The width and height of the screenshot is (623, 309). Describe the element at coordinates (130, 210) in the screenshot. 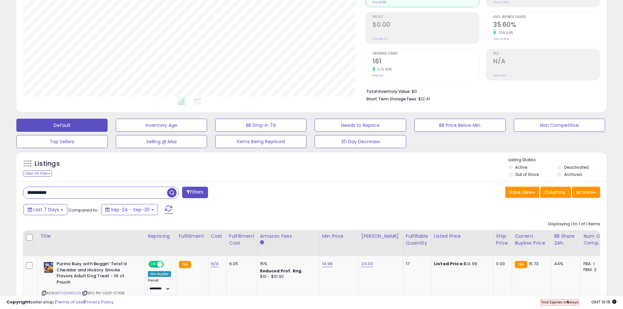

I see `span: Sep-24 - Sep-30` at that location.